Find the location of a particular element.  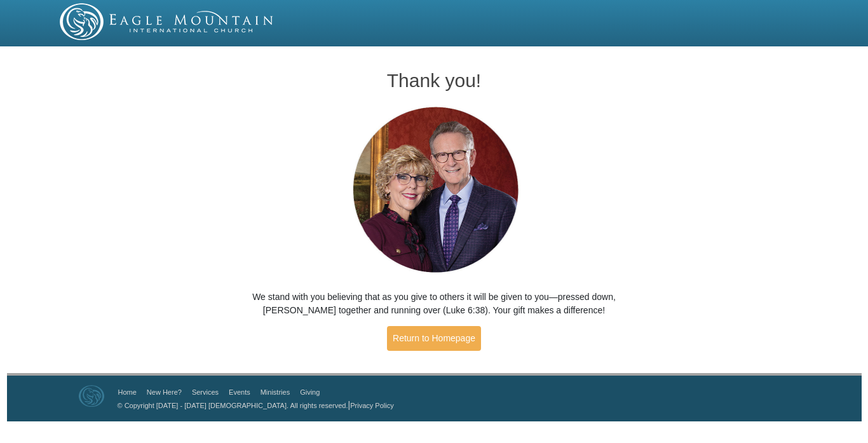

a: Home is located at coordinates (127, 392).